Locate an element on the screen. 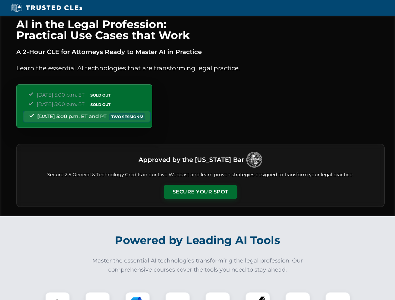 Image resolution: width=395 pixels, height=300 pixels. p: Master the essential AI technologies transforming the legal profession. Our comprehensive courses... is located at coordinates (197, 265).